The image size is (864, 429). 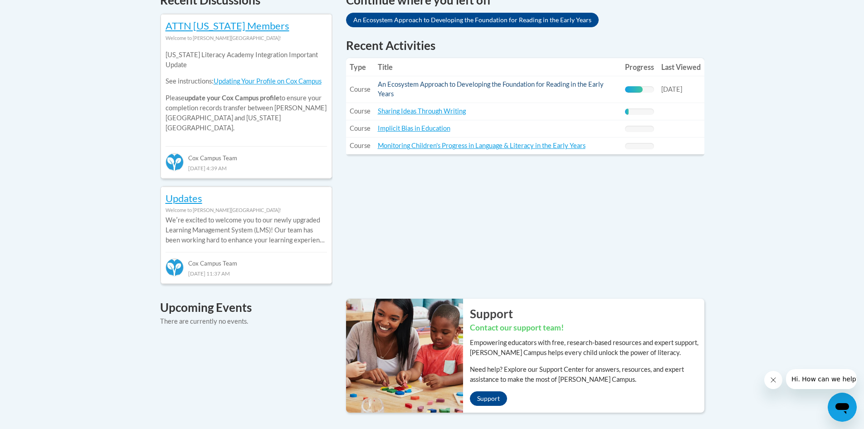 What do you see at coordinates (204, 321) in the screenshot?
I see `span: There are currently no events.` at bounding box center [204, 321].